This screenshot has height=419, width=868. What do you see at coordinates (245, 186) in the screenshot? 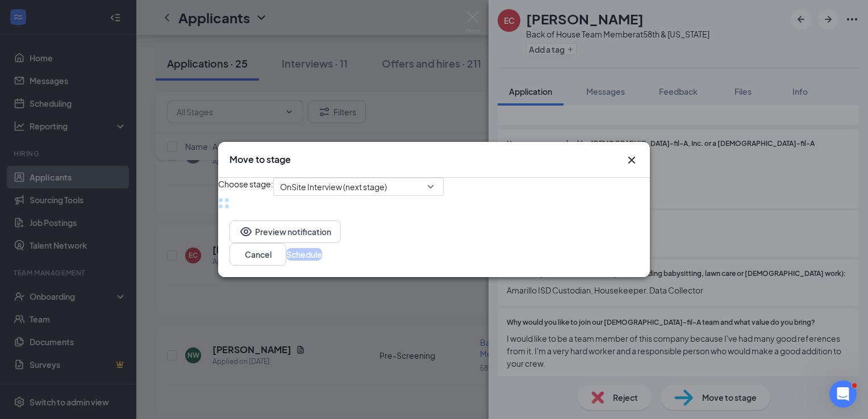
I see `span: Choose stage:` at bounding box center [245, 186].